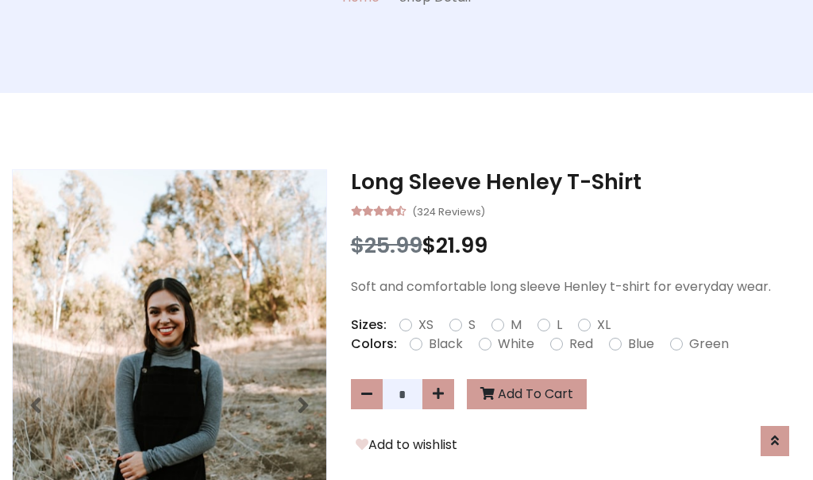 The height and width of the screenshot is (480, 813). What do you see at coordinates (576, 182) in the screenshot?
I see `h3: Long Sleeve Henley T-Shirt` at bounding box center [576, 182].